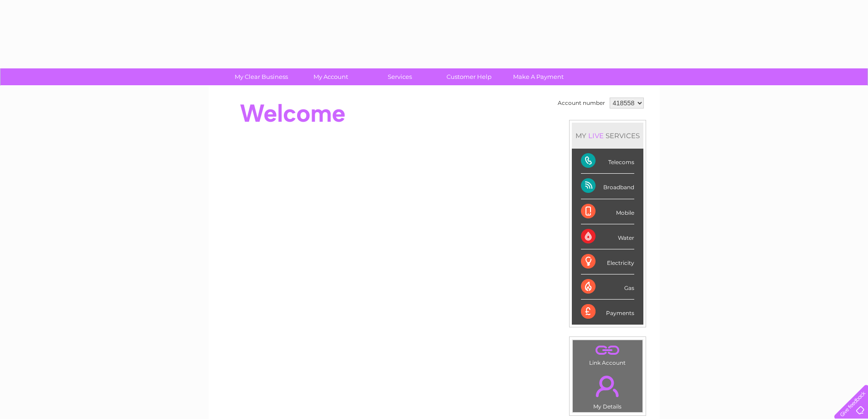  I want to click on a: My Account, so click(330, 77).